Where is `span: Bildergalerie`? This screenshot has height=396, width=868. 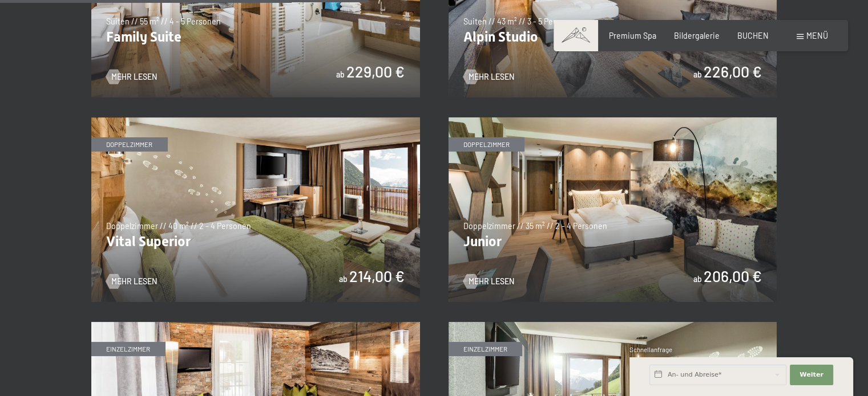 span: Bildergalerie is located at coordinates (697, 36).